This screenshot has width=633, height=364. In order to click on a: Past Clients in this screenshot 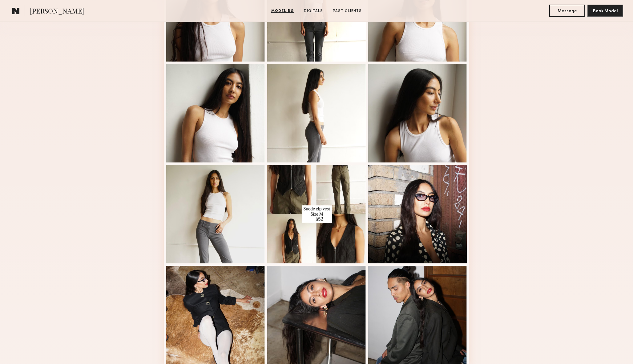, I will do `click(347, 11)`.